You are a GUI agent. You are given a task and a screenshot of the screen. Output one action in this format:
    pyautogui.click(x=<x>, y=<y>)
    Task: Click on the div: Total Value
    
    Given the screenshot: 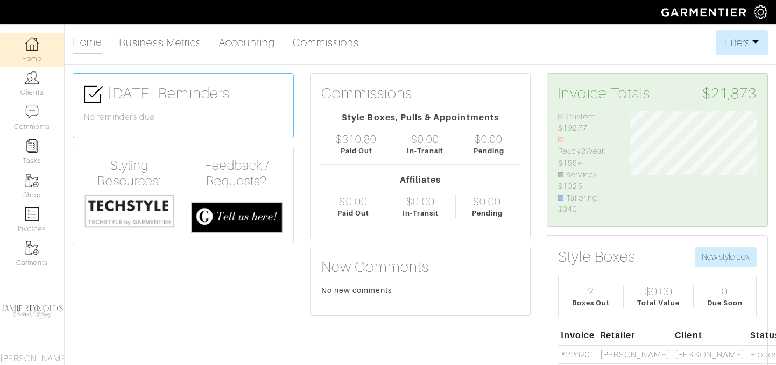 What is the action you would take?
    pyautogui.click(x=659, y=303)
    